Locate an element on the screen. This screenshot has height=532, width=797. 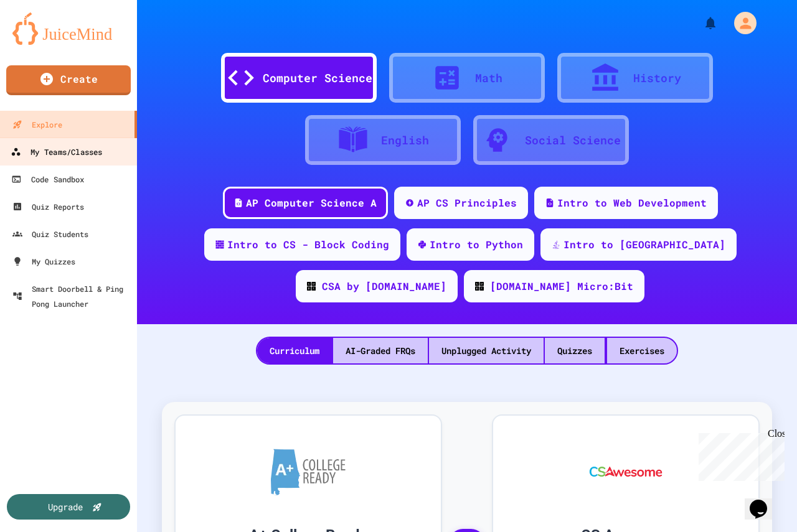
div: Code Sandbox is located at coordinates (47, 179).